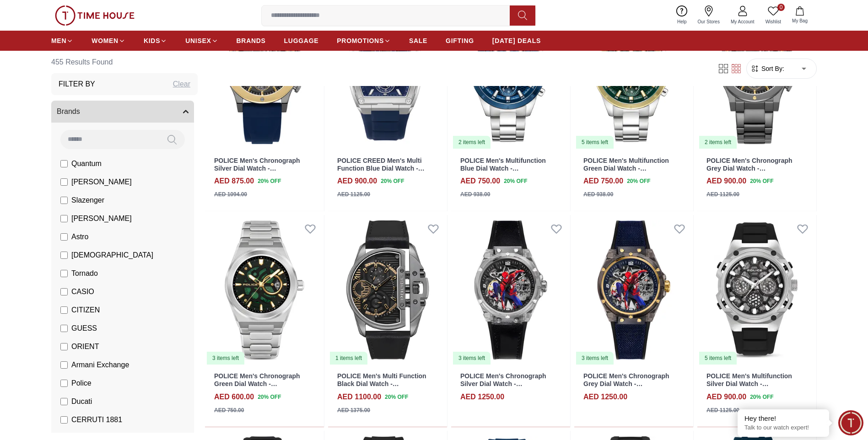 Image resolution: width=868 pixels, height=440 pixels. Describe the element at coordinates (480, 181) in the screenshot. I see `h4: AED 750.00` at that location.